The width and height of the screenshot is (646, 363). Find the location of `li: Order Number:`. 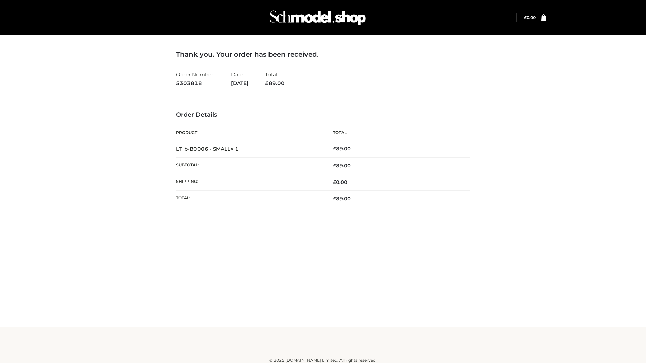

li: Order Number: is located at coordinates (195, 79).